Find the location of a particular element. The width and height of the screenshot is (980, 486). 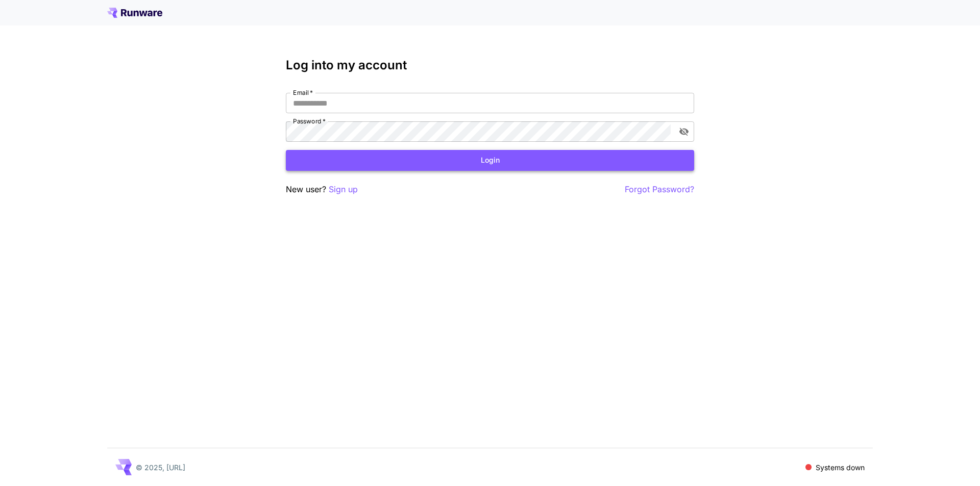

p: New user? is located at coordinates (321, 189).